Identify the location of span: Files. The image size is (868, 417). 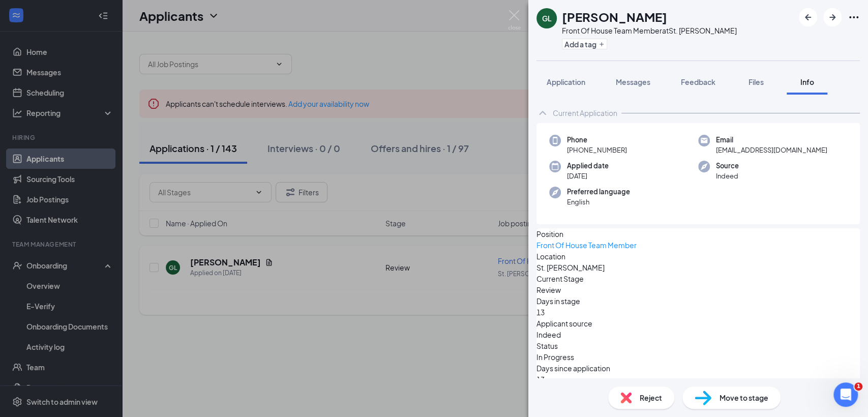
(757, 82).